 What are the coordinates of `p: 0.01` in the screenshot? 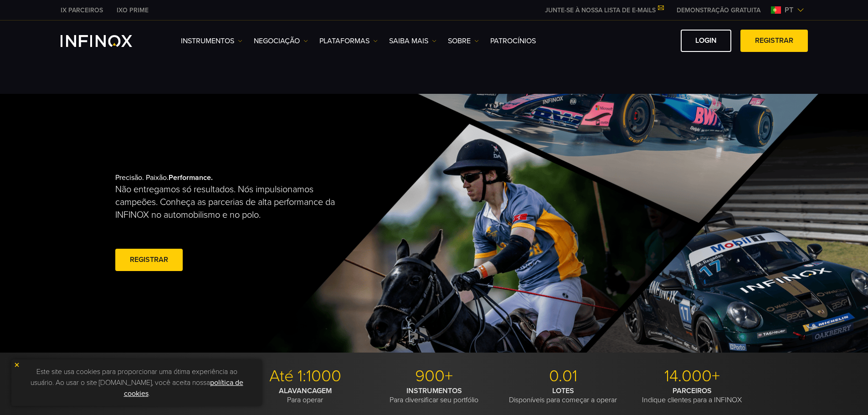 It's located at (564, 376).